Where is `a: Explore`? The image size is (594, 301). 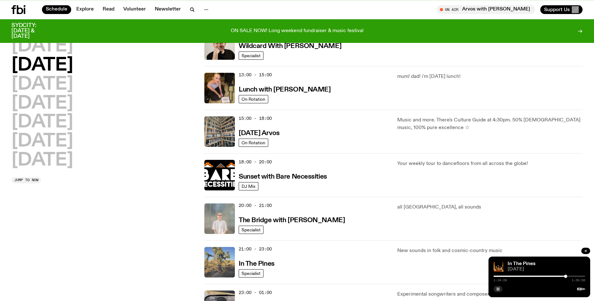 a: Explore is located at coordinates (85, 10).